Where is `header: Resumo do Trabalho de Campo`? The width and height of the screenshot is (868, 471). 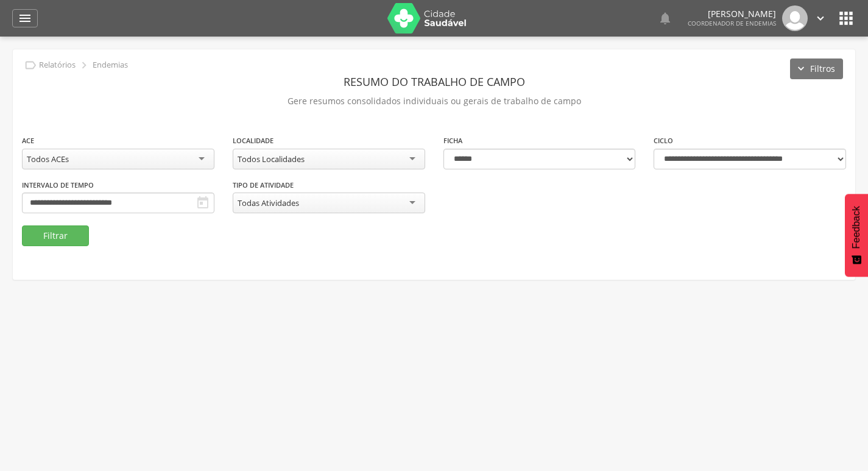 header: Resumo do Trabalho de Campo is located at coordinates (433, 81).